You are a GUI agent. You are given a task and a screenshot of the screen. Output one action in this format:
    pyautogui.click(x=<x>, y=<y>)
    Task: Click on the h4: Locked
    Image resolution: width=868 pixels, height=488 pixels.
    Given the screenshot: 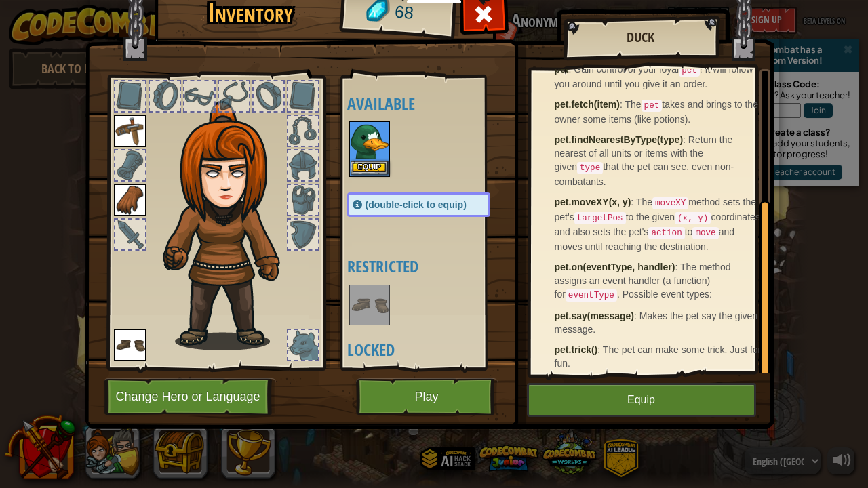 What is the action you would take?
    pyautogui.click(x=432, y=350)
    